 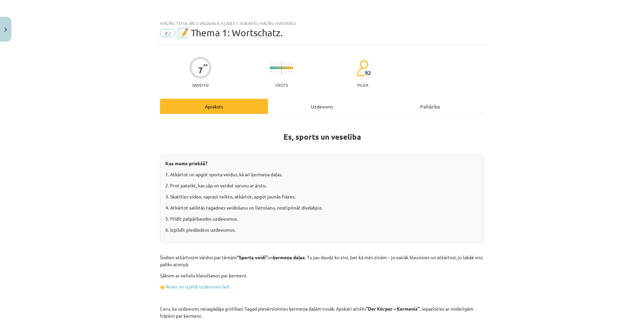 I want to click on p: Saņemsi, so click(x=200, y=85).